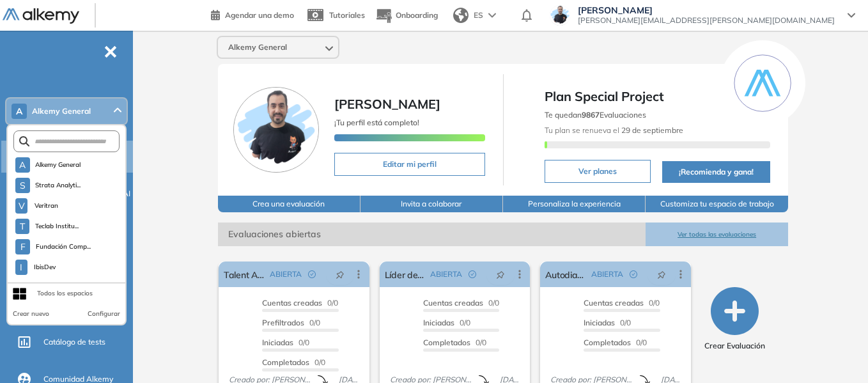  What do you see at coordinates (417, 15) in the screenshot?
I see `span: Onboarding` at bounding box center [417, 15].